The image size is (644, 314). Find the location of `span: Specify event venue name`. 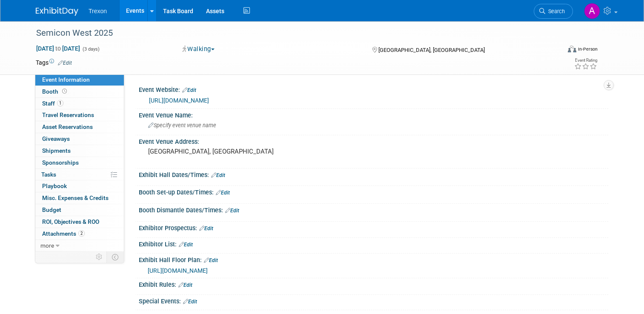

span: Specify event venue name is located at coordinates (182, 125).